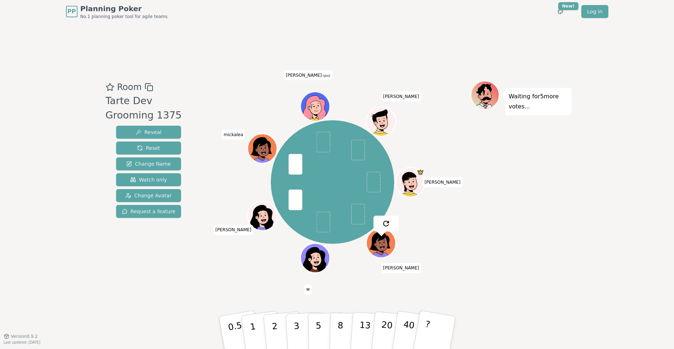  What do you see at coordinates (124, 9) in the screenshot?
I see `span: Planning Poker` at bounding box center [124, 9].